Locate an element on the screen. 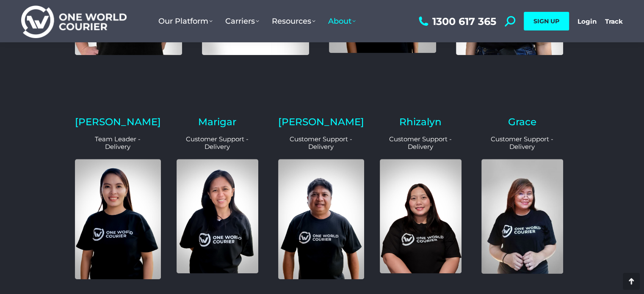 The image size is (644, 294). h2: Marigar​ is located at coordinates (217, 122).